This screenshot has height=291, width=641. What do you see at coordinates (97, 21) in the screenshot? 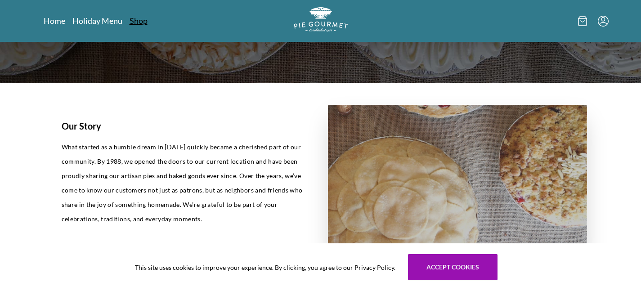
I see `a: Holiday Menu` at bounding box center [97, 21].